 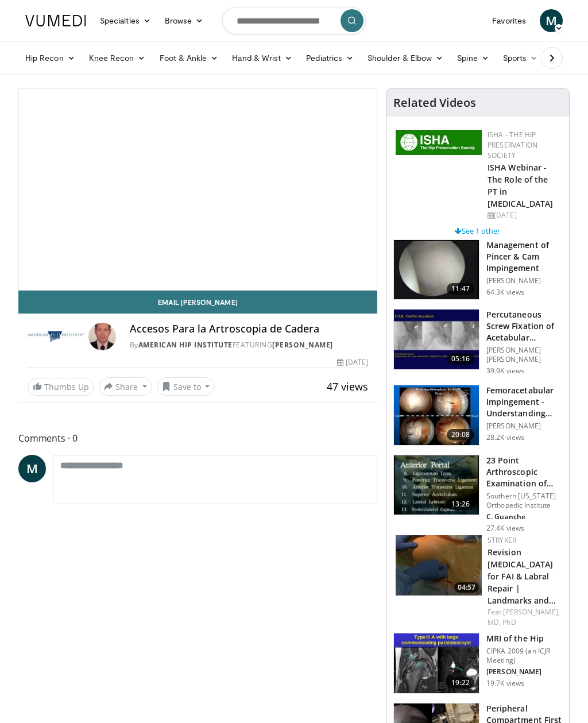 What do you see at coordinates (461, 359) in the screenshot?
I see `span: 05:16` at bounding box center [461, 359].